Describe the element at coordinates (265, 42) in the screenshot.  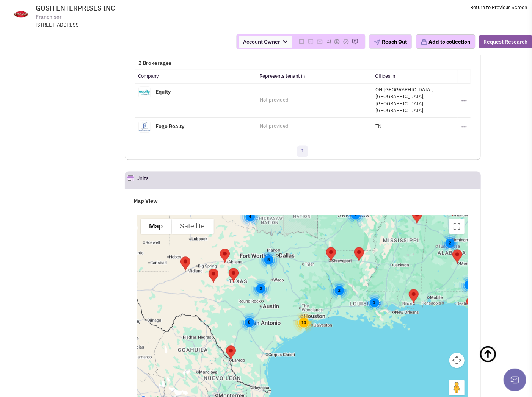
I see `span: Account Owner` at that location.